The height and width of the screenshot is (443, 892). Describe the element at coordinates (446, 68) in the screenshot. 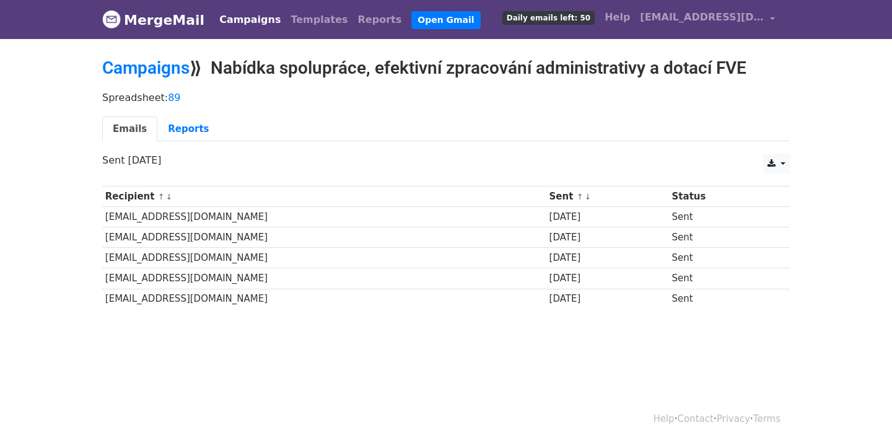

I see `h2: ⟫ Nabídka spolupráce, efektivní zpracování administrativy a dotací FVE` at that location.